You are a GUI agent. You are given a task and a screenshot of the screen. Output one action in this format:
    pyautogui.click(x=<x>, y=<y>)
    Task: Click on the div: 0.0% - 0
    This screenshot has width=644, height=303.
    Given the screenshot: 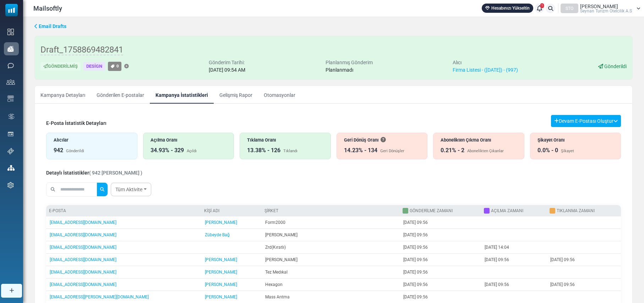 What is the action you would take?
    pyautogui.click(x=548, y=150)
    